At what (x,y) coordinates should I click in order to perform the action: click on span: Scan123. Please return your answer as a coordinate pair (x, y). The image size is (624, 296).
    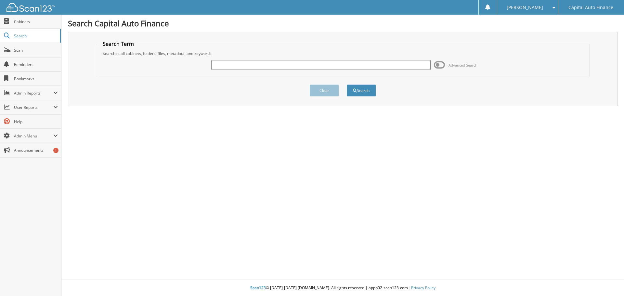
    Looking at the image, I should click on (258, 288).